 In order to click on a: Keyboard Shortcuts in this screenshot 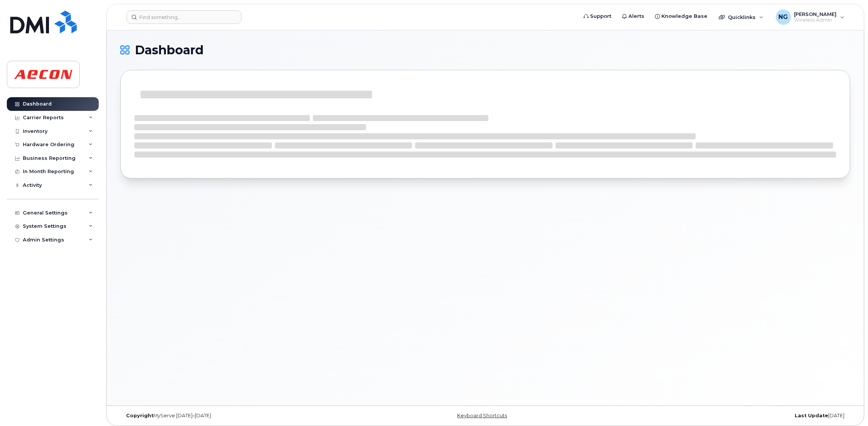, I will do `click(482, 415)`.